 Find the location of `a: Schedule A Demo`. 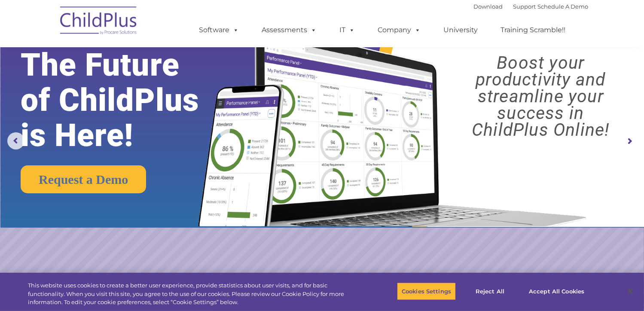

a: Schedule A Demo is located at coordinates (563, 7).